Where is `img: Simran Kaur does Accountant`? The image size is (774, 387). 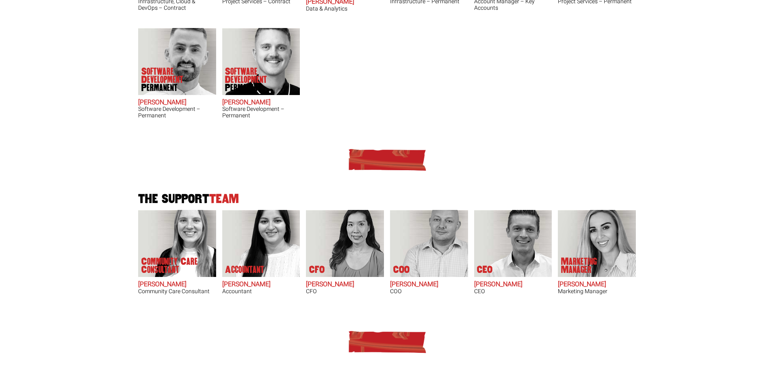
img: Simran Kaur does Accountant is located at coordinates (265, 243).